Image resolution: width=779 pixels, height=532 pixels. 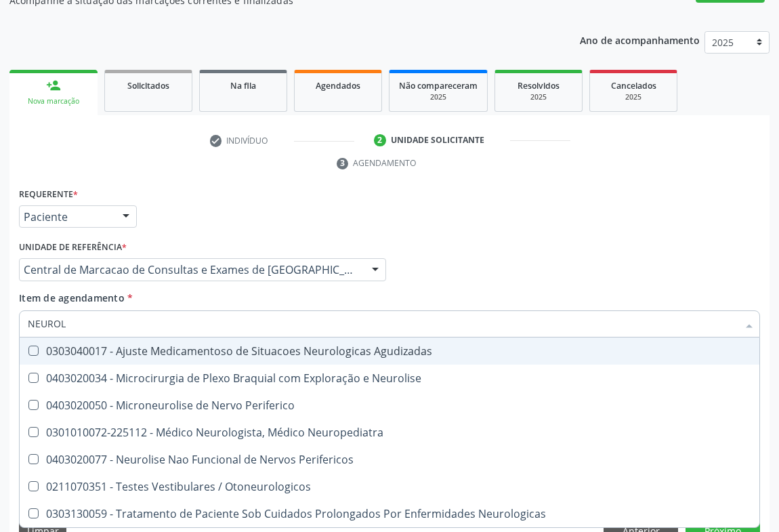 I want to click on span: Agendados, so click(x=338, y=85).